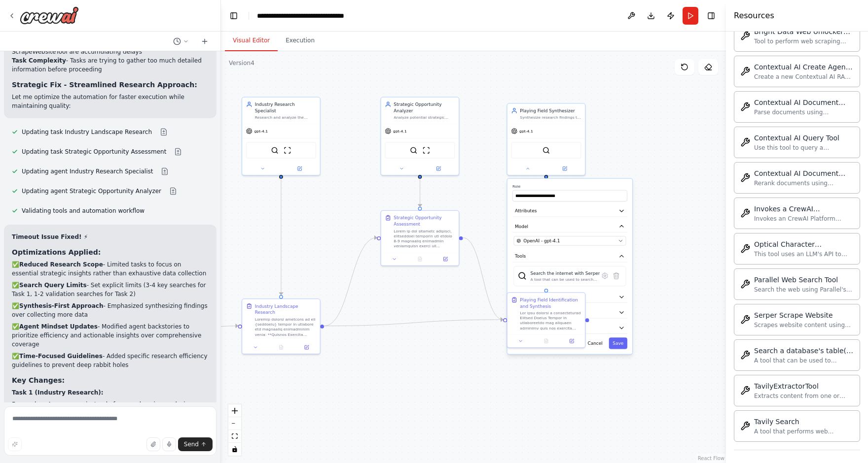 This screenshot has height=463, width=868. What do you see at coordinates (110, 269) in the screenshot?
I see `p: ✅ - Limited tasks to focus on essential strategic insights rather than exhaustive data collection` at bounding box center [110, 269].